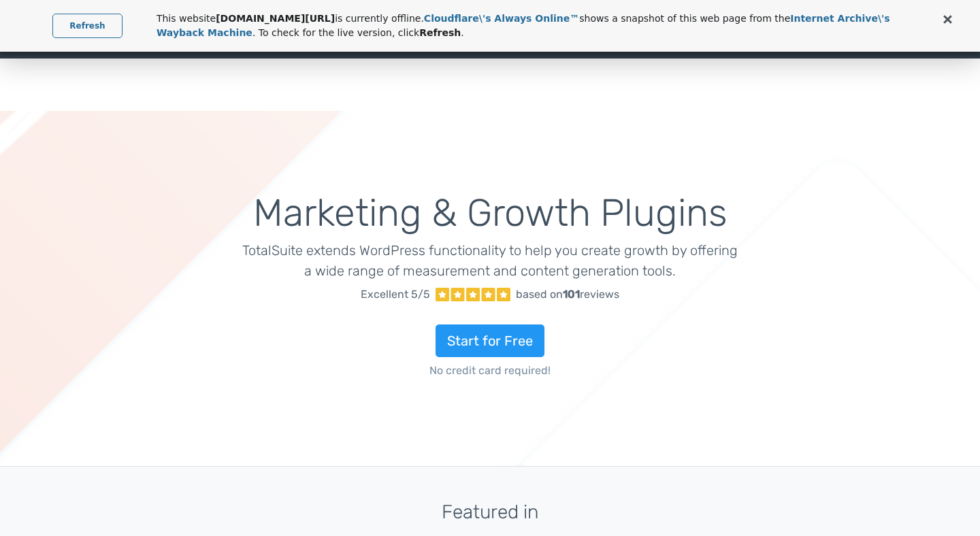 This screenshot has height=536, width=980. Describe the element at coordinates (490, 260) in the screenshot. I see `p: TotalSuite extends WordPress functionality to help you create growth by offering a wide range of ...` at that location.